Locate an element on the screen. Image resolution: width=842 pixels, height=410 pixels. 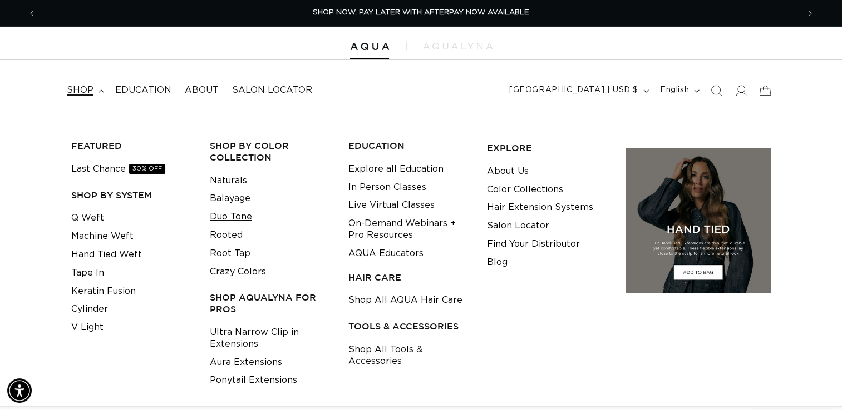
a: In Person Classes is located at coordinates (387, 187).